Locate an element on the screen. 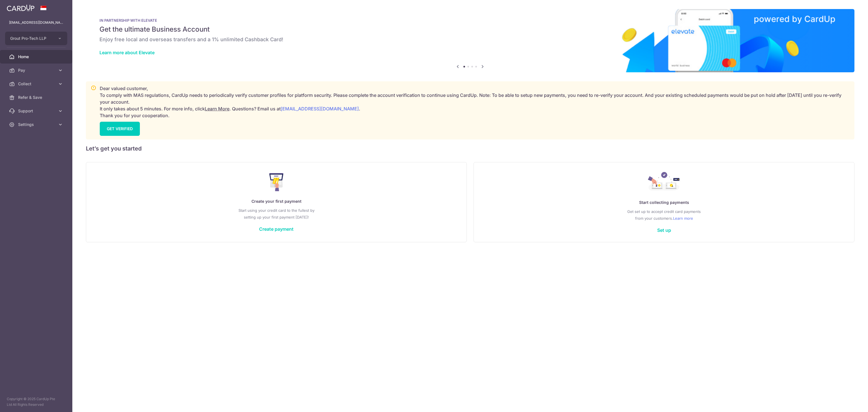 Image resolution: width=868 pixels, height=412 pixels. p: Dear valued customer, To comply with MAS regulations, CardUp needs to periodically verify custome... is located at coordinates (475, 102).